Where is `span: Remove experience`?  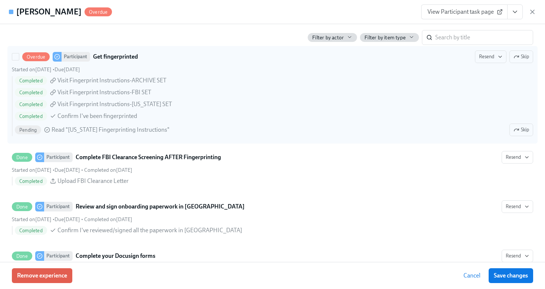
span: Remove experience is located at coordinates (42, 275).